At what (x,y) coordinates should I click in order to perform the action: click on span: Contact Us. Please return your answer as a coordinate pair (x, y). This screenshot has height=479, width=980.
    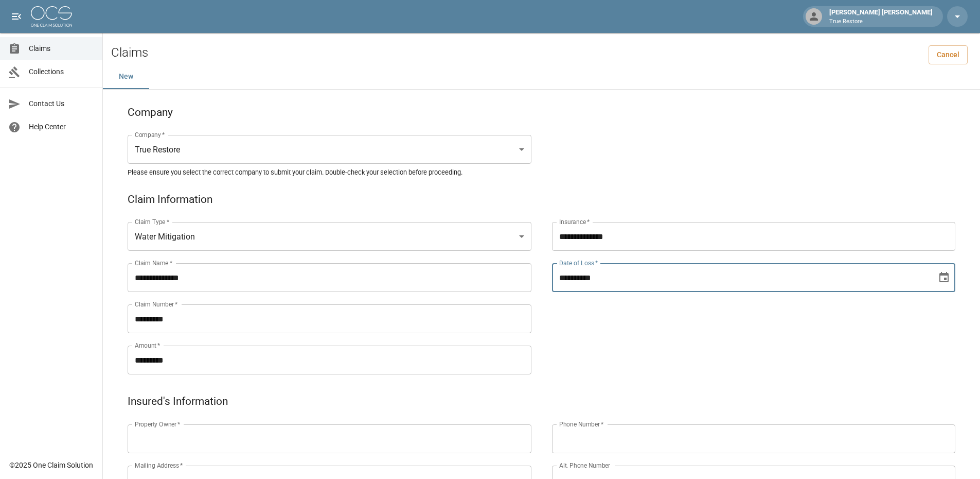
    Looking at the image, I should click on (61, 103).